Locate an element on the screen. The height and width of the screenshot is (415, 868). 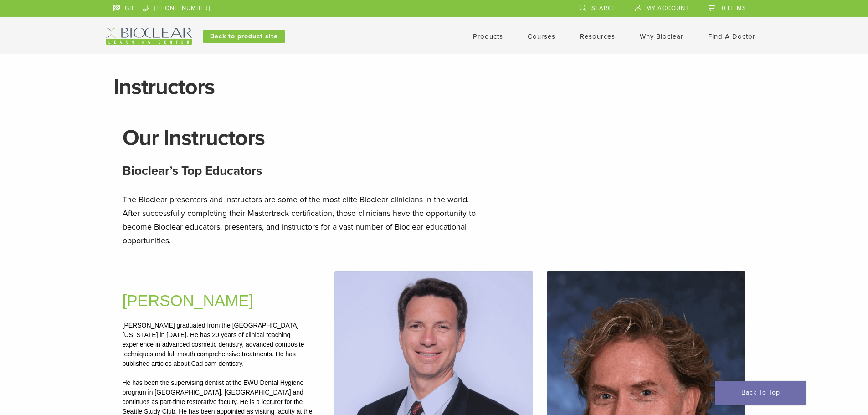
span: 0 items is located at coordinates (734, 8).